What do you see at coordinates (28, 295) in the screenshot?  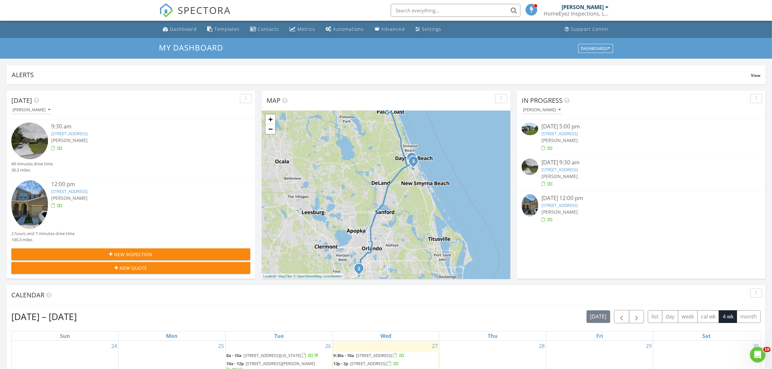 I see `span: Calendar` at bounding box center [28, 295].